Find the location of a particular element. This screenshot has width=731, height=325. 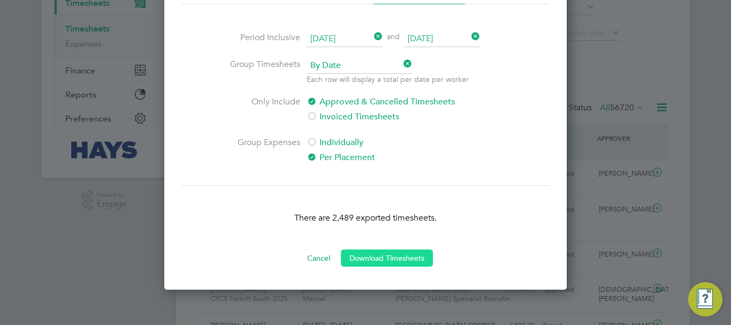

label: Individually is located at coordinates (396, 142).